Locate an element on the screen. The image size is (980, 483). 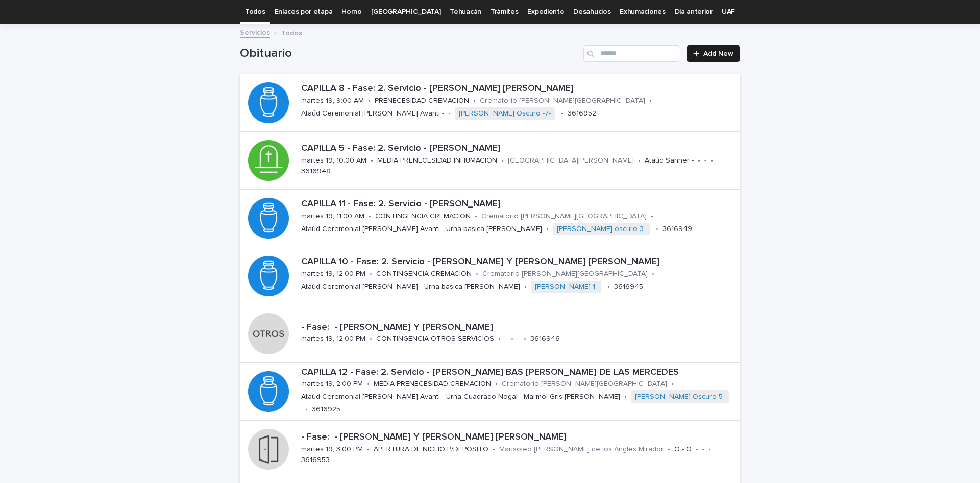
a: Add New is located at coordinates (713, 54).